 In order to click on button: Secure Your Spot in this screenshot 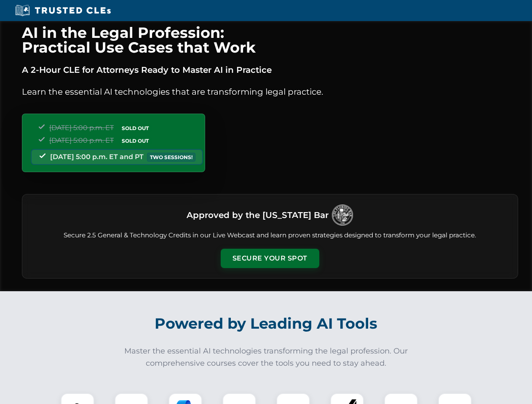, I will do `click(270, 259)`.